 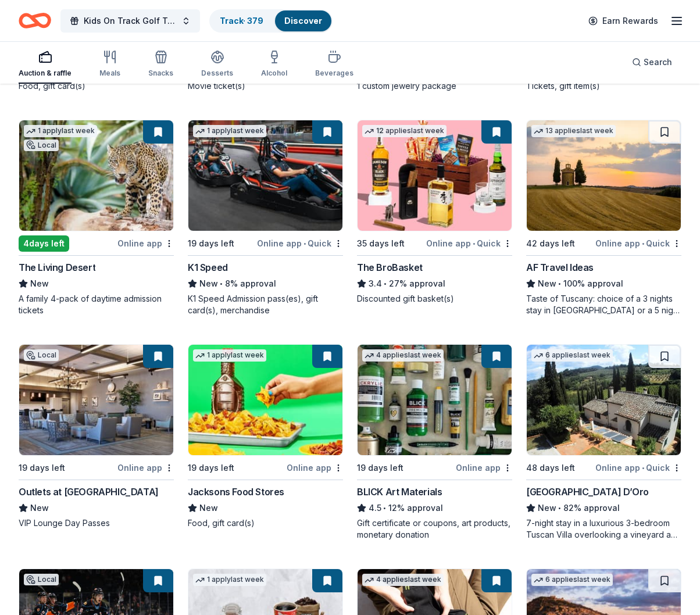 I want to click on div: 1 custom jewelry package, so click(x=434, y=86).